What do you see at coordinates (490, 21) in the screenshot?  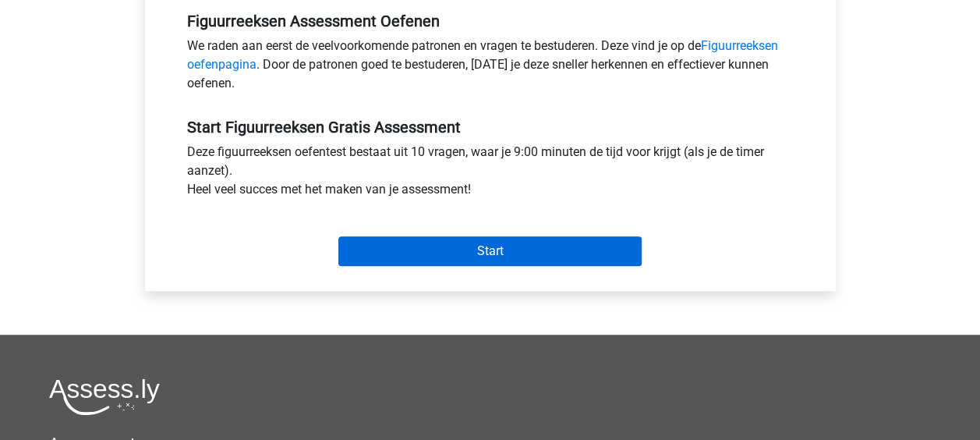 I see `h5: Figuurreeksen Assessment Oefenen` at bounding box center [490, 21].